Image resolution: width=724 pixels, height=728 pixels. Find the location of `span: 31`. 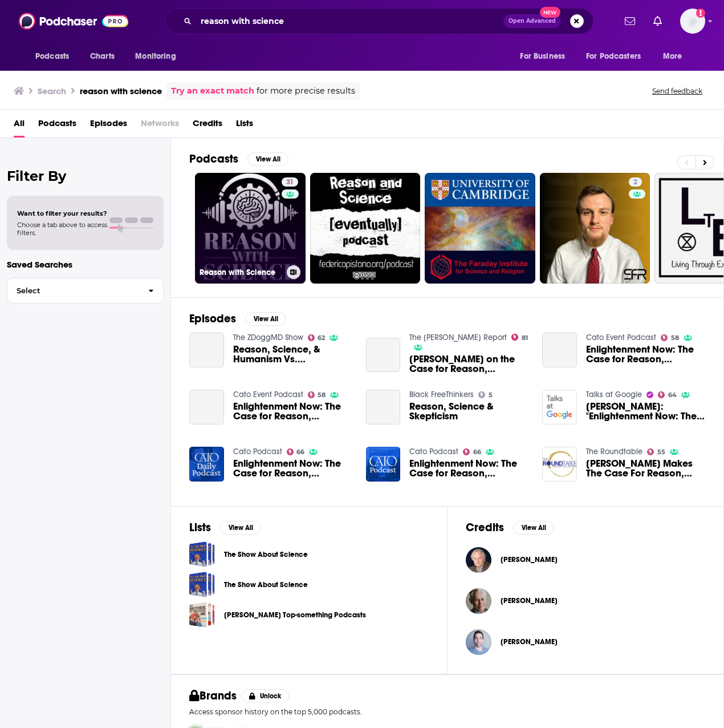

span: 31 is located at coordinates (290, 182).